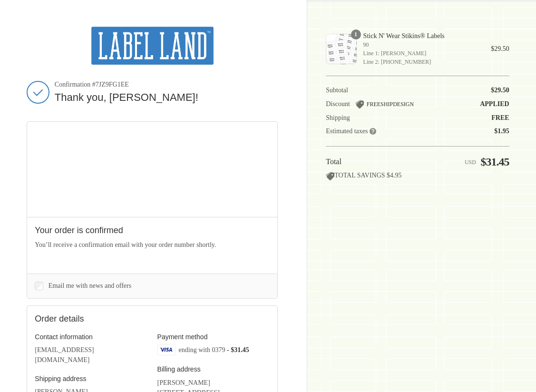 This screenshot has height=392, width=536. I want to click on h2: Order details, so click(93, 318).